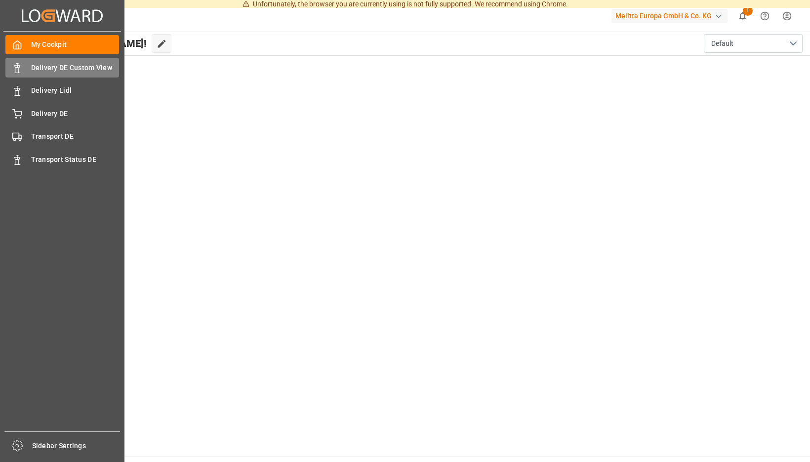 The height and width of the screenshot is (462, 810). Describe the element at coordinates (62, 159) in the screenshot. I see `a: Transport Status DE` at that location.